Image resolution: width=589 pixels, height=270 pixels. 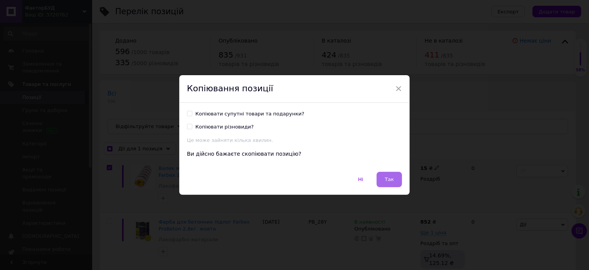 What do you see at coordinates (389, 180) in the screenshot?
I see `button: Так` at bounding box center [389, 180].